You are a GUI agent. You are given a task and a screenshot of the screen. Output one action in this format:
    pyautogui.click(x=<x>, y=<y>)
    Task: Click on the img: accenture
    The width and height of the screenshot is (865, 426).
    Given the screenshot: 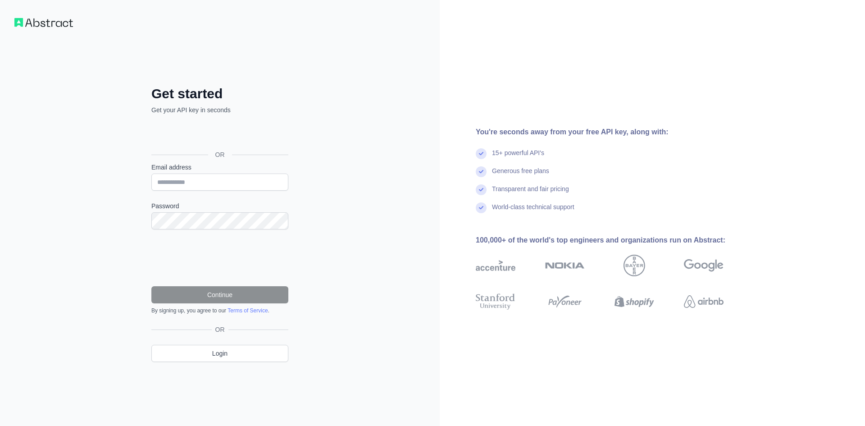 What is the action you would take?
    pyautogui.click(x=495, y=265)
    